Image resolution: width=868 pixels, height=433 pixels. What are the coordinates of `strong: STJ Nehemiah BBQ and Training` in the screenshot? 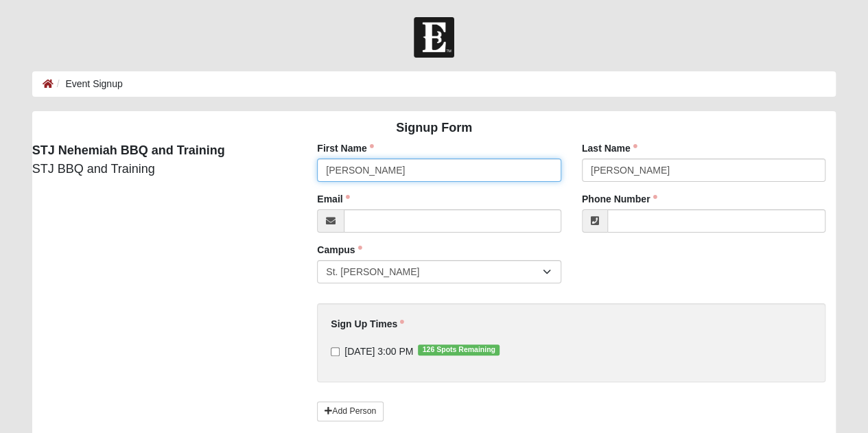 It's located at (128, 150).